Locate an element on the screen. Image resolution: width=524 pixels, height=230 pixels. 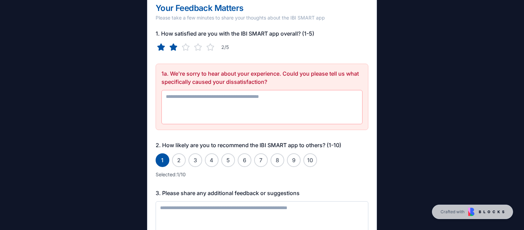
button: 9 is located at coordinates (294, 160).